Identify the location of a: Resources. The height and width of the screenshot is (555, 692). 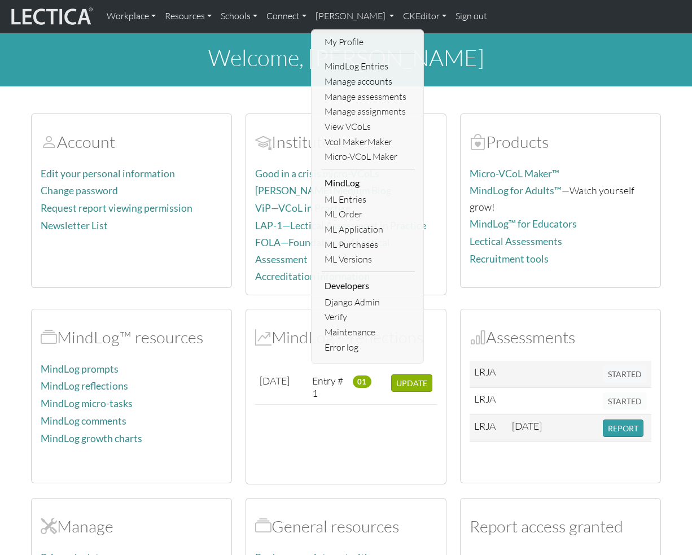
(188, 16).